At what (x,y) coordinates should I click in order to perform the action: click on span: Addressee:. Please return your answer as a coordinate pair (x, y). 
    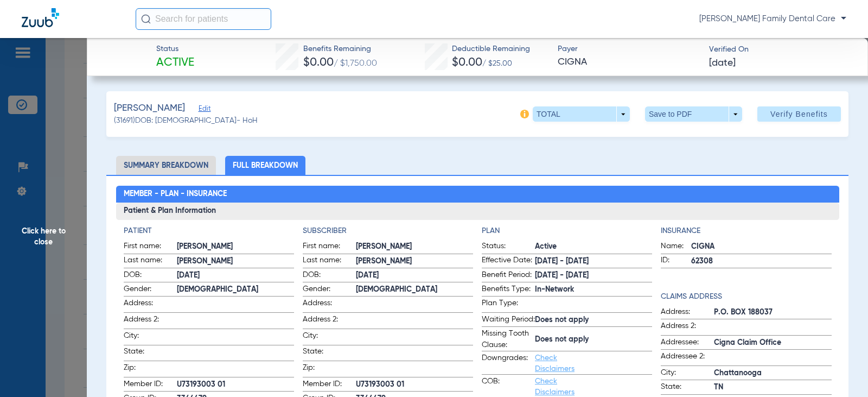
    Looking at the image, I should click on (687, 343).